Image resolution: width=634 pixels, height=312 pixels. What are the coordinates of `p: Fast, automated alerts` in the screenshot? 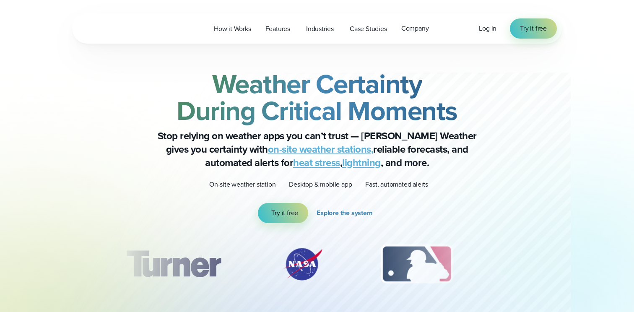 It's located at (397, 184).